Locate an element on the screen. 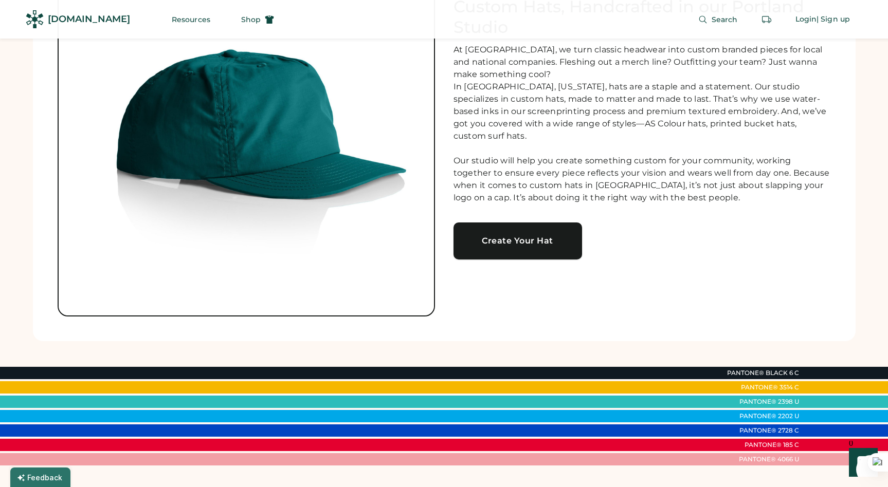 Image resolution: width=888 pixels, height=487 pixels. span: Shop is located at coordinates (251, 20).